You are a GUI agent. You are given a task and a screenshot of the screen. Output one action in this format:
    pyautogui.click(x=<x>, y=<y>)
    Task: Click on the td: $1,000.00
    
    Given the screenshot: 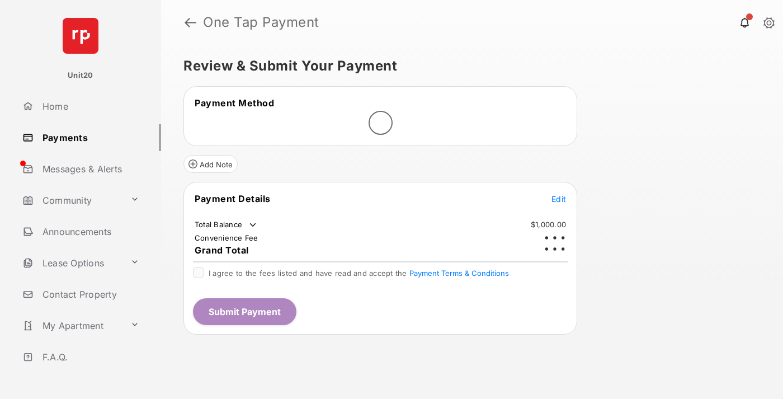 What is the action you would take?
    pyautogui.click(x=548, y=224)
    